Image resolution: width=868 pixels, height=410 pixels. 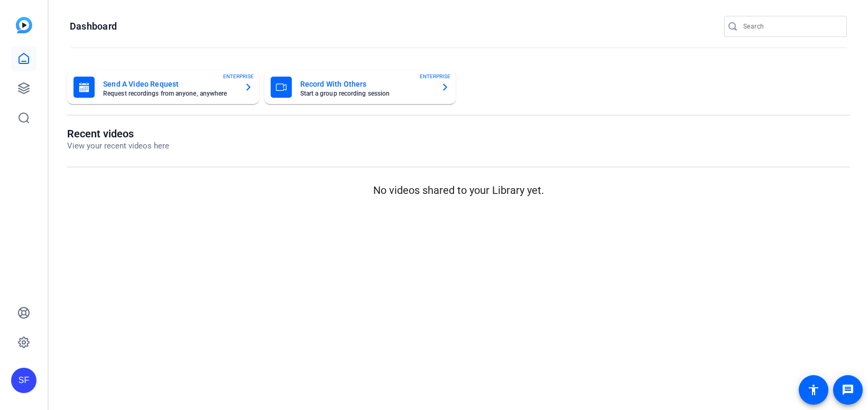 What do you see at coordinates (169, 84) in the screenshot?
I see `mat-card-title: Send A Video Request` at bounding box center [169, 84].